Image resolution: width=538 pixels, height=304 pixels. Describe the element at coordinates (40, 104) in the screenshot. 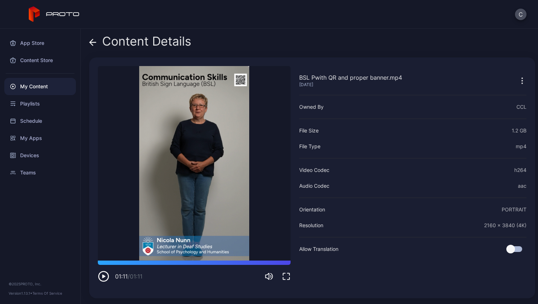

I see `a: Playlists` at that location.